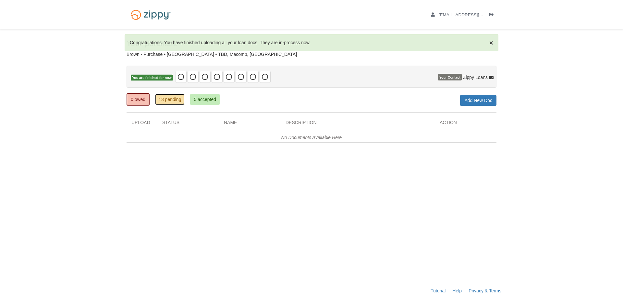 This screenshot has height=307, width=623. I want to click on button: Close Alert, so click(491, 43).